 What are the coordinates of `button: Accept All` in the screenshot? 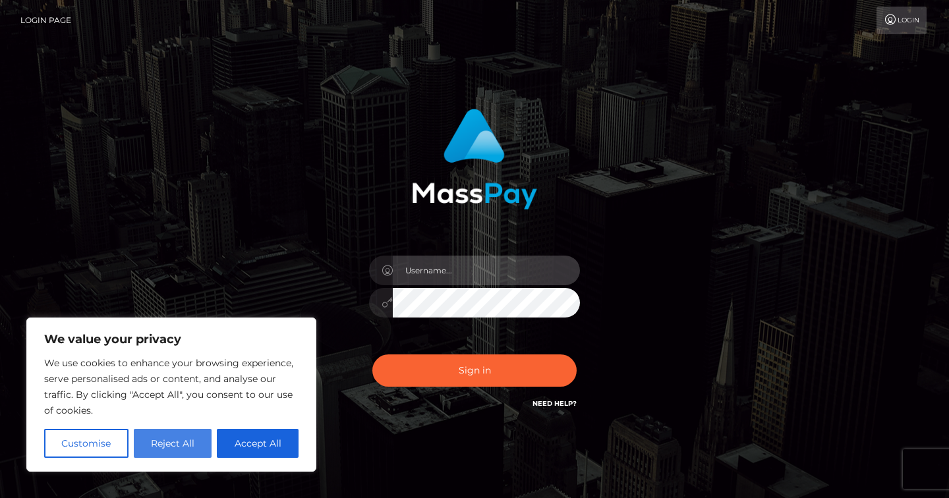 It's located at (258, 443).